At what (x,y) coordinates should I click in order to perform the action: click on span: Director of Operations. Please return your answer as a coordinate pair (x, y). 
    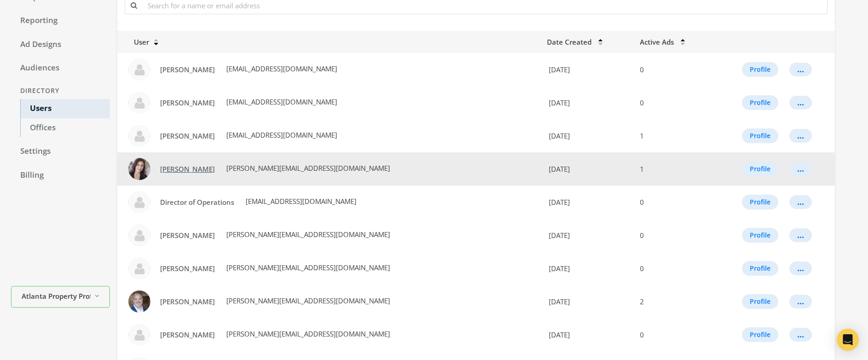
    Looking at the image, I should click on (197, 202).